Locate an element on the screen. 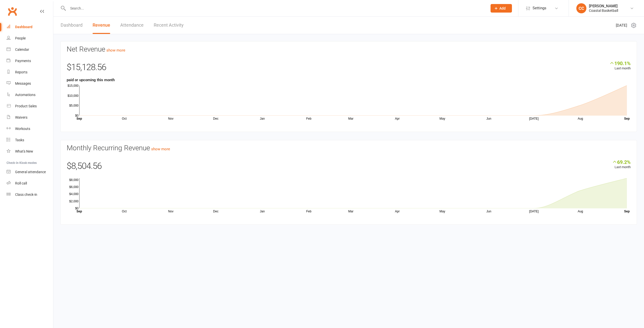 Image resolution: width=644 pixels, height=328 pixels. a: Workouts is located at coordinates (30, 129).